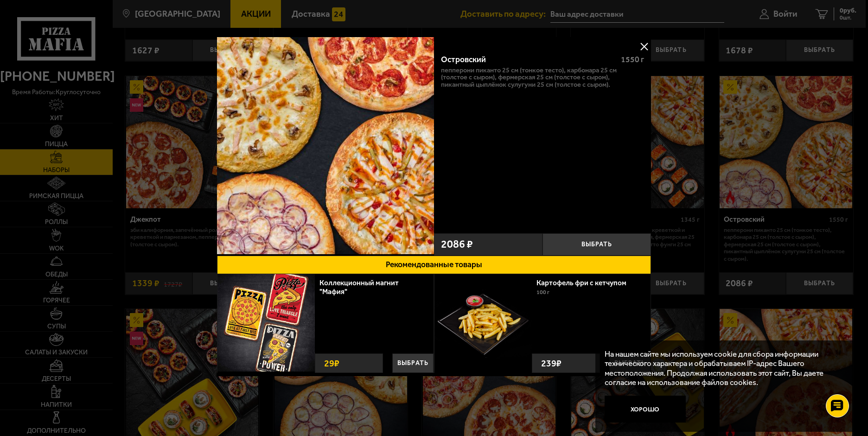 The image size is (868, 436). What do you see at coordinates (331, 363) in the screenshot?
I see `strong: 29 ₽` at bounding box center [331, 363].